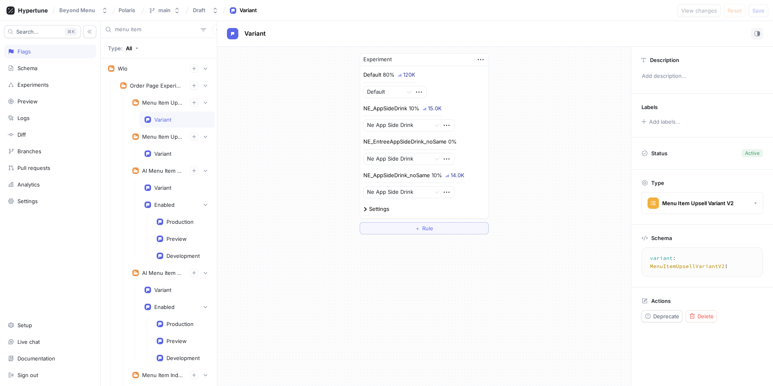 The image size is (773, 386). Describe the element at coordinates (163, 273) in the screenshot. I see `div: AI Menu Item Recommendation` at that location.